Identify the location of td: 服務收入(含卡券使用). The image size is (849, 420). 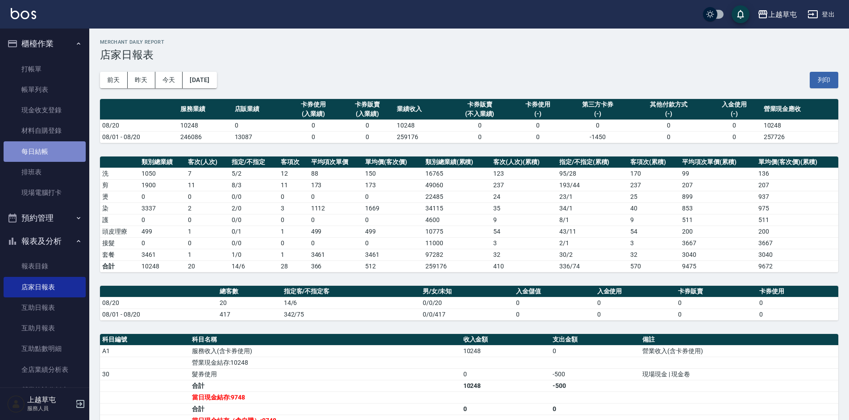
(325, 351).